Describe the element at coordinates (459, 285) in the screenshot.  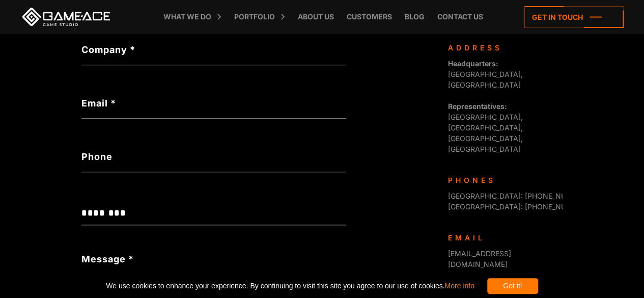
I see `a: More info` at that location.